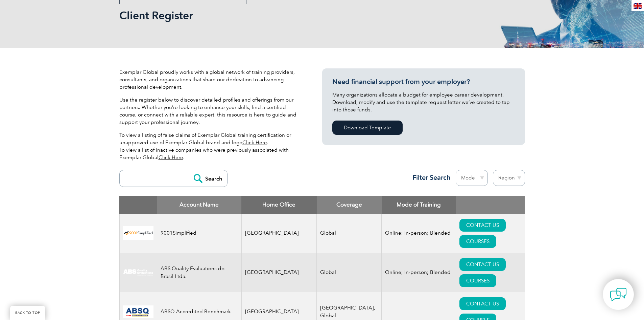  What do you see at coordinates (429, 177) in the screenshot?
I see `h3: Filter Search` at bounding box center [429, 177].